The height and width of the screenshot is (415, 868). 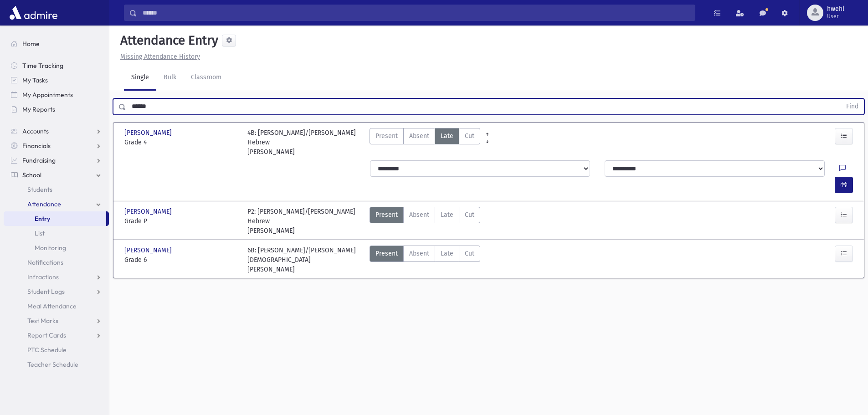 What do you see at coordinates (56, 292) in the screenshot?
I see `a: Student Logs` at bounding box center [56, 292].